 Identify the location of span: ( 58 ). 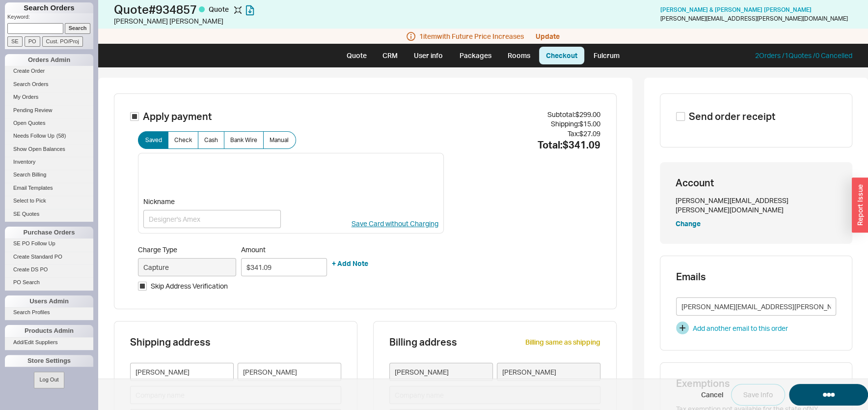
(61, 136).